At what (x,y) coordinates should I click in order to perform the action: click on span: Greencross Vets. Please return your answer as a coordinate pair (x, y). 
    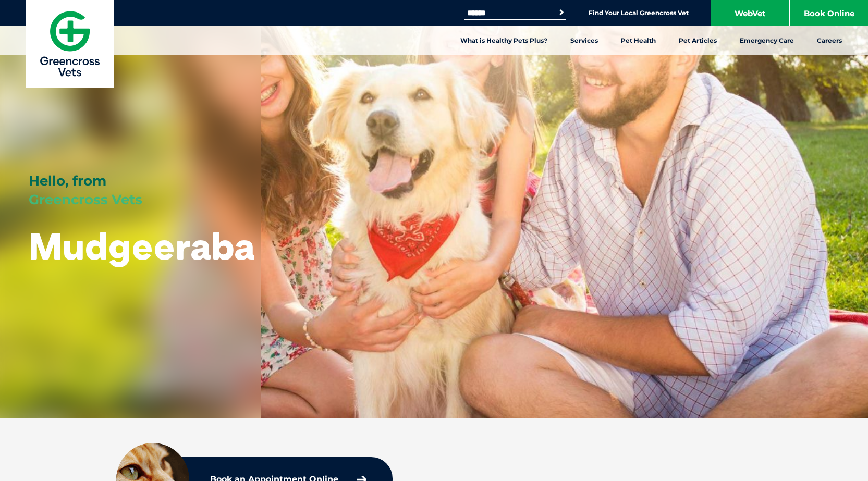
    Looking at the image, I should click on (85, 200).